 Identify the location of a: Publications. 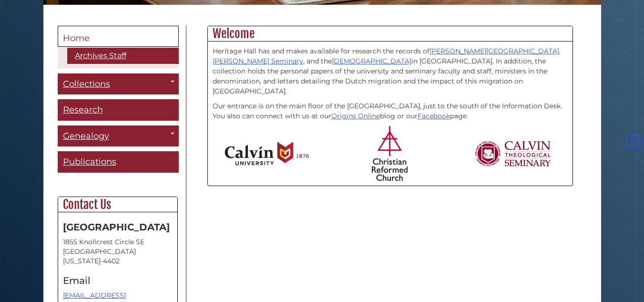
(118, 162).